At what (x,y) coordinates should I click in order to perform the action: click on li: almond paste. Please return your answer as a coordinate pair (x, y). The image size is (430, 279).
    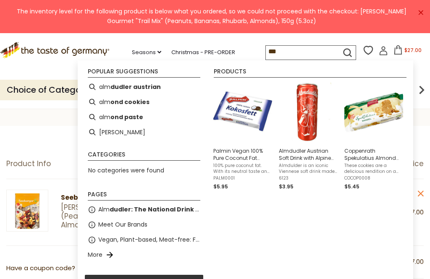
    Looking at the image, I should click on (144, 117).